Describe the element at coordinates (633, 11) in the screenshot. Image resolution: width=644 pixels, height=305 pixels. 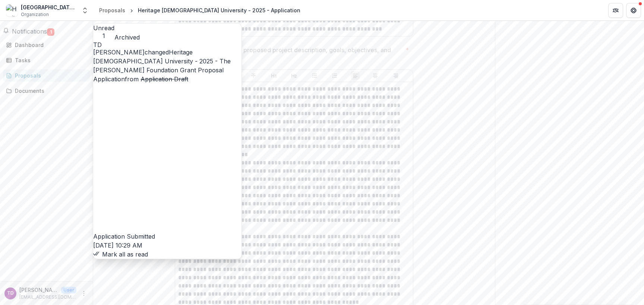
I see `button: Get Help` at that location.